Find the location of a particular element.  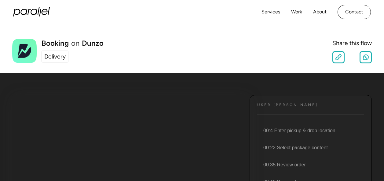

a: Work is located at coordinates (296, 12).